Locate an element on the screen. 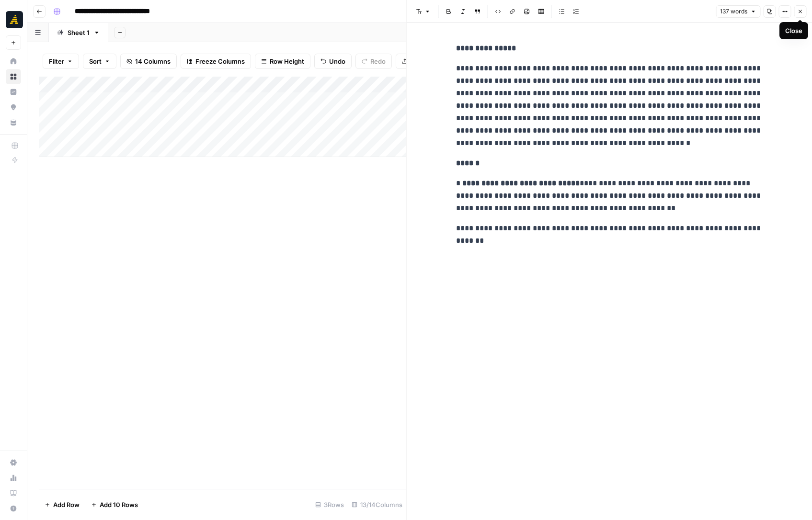 This screenshot has width=812, height=520. button: Add 10 Rows is located at coordinates (114, 505).